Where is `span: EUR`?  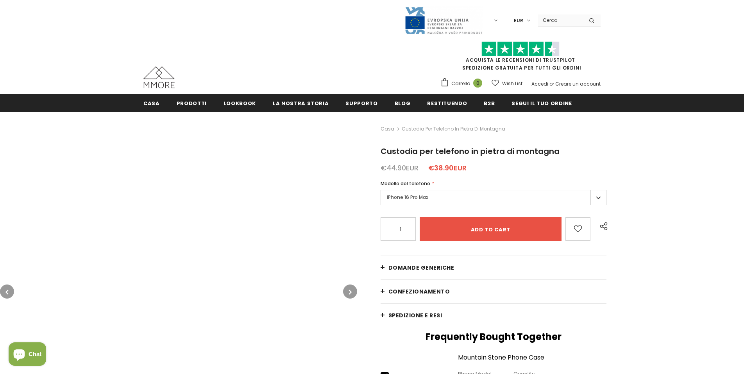 span: EUR is located at coordinates (519, 21).